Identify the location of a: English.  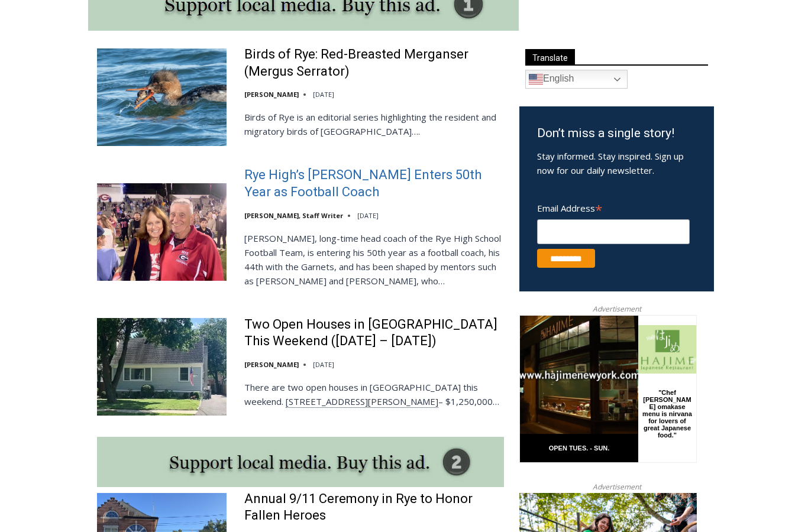
(576, 79).